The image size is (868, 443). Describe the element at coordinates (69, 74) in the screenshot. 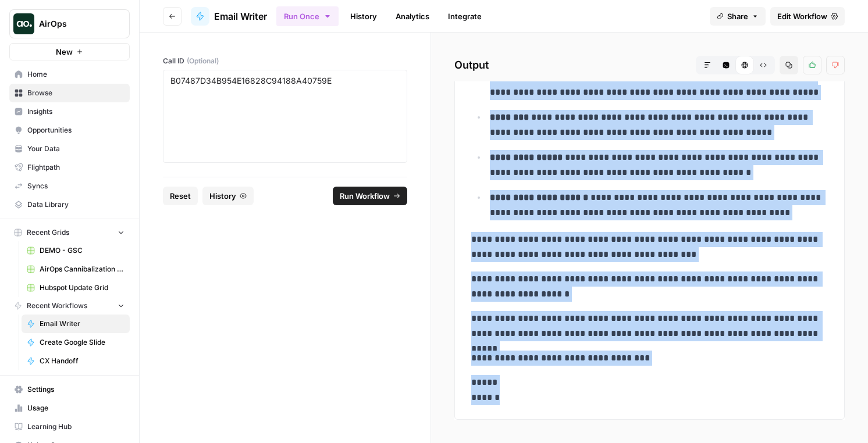

I see `a: Home` at that location.